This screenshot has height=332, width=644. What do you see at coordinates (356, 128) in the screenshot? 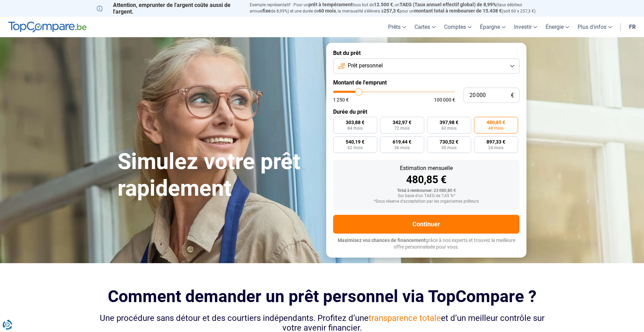
I see `span: 84 mois` at bounding box center [356, 128].